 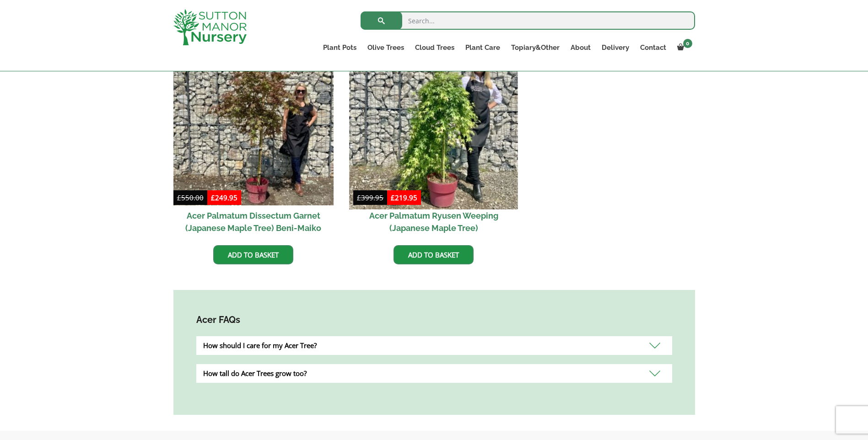 What do you see at coordinates (434, 373) in the screenshot?
I see `div: How tall do Acer Trees grow too?` at bounding box center [434, 373].